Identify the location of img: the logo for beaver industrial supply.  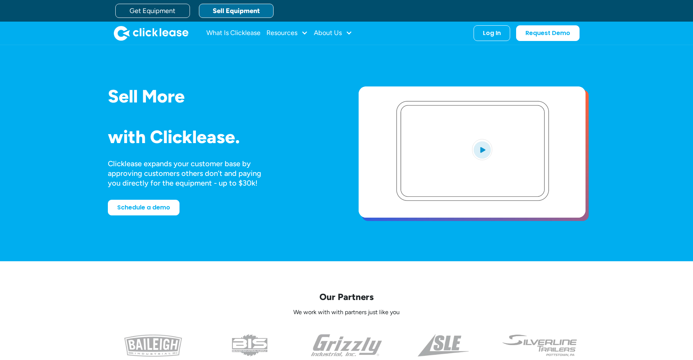
(250, 346).